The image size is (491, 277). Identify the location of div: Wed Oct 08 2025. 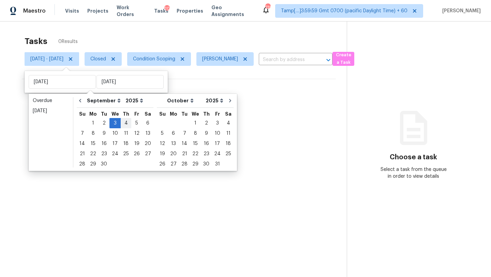
(196, 133).